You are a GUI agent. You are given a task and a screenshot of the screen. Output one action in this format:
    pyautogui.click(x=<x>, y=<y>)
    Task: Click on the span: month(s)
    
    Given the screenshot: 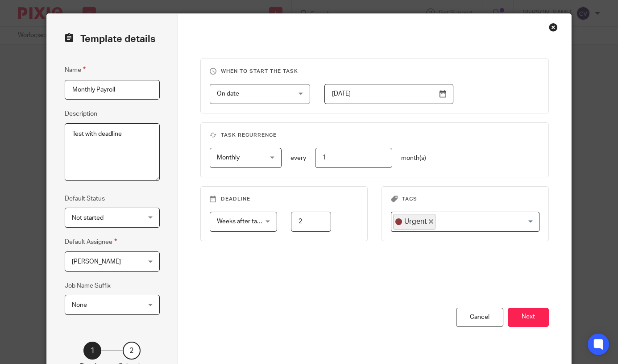 What is the action you would take?
    pyautogui.click(x=414, y=158)
    